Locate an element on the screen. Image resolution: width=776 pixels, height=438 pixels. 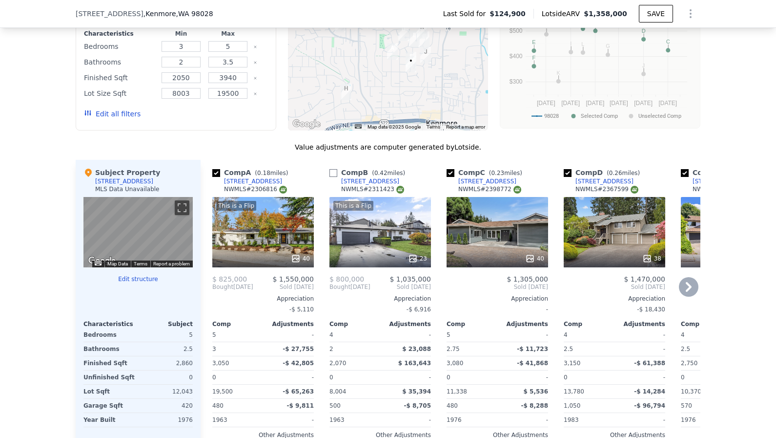
div: Lot Size Sqft is located at coordinates (120, 93).